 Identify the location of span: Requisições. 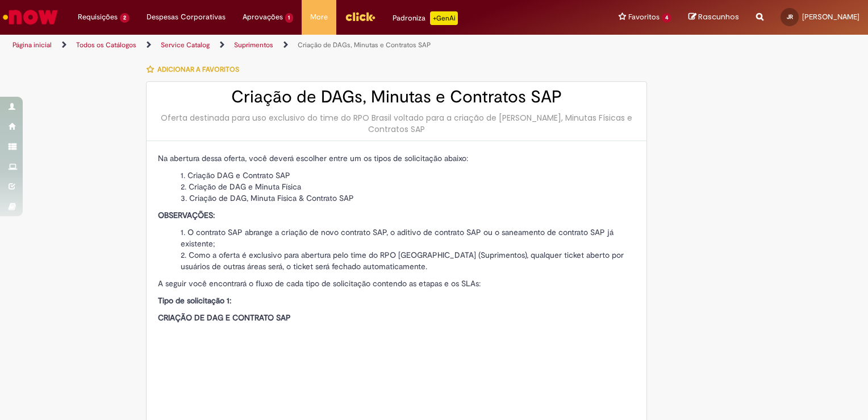
(98, 17).